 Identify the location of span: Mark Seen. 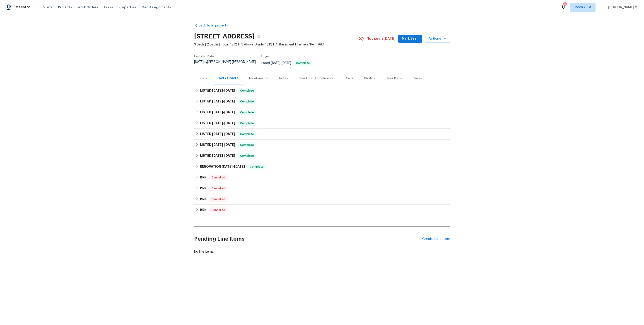
(410, 39).